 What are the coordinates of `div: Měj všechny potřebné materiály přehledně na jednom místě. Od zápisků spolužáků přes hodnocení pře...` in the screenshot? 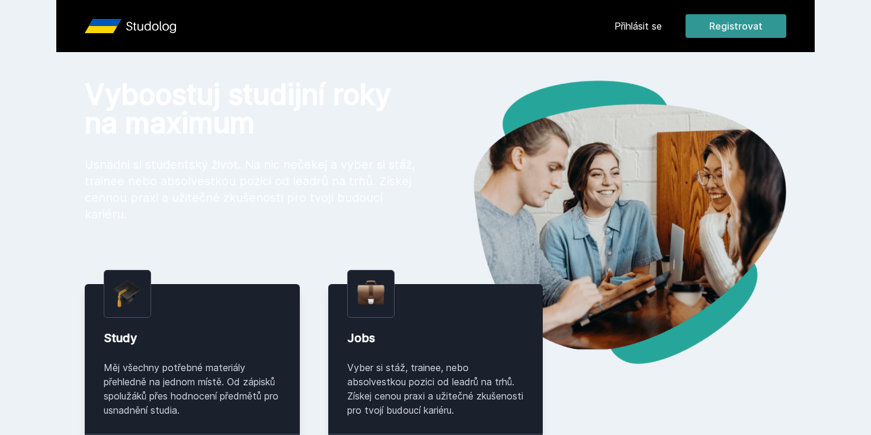 It's located at (192, 389).